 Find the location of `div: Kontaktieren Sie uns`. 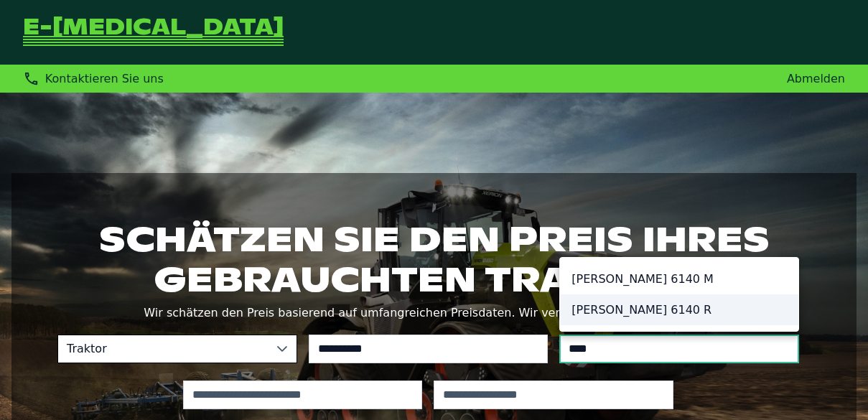

div: Kontaktieren Sie uns is located at coordinates (93, 78).